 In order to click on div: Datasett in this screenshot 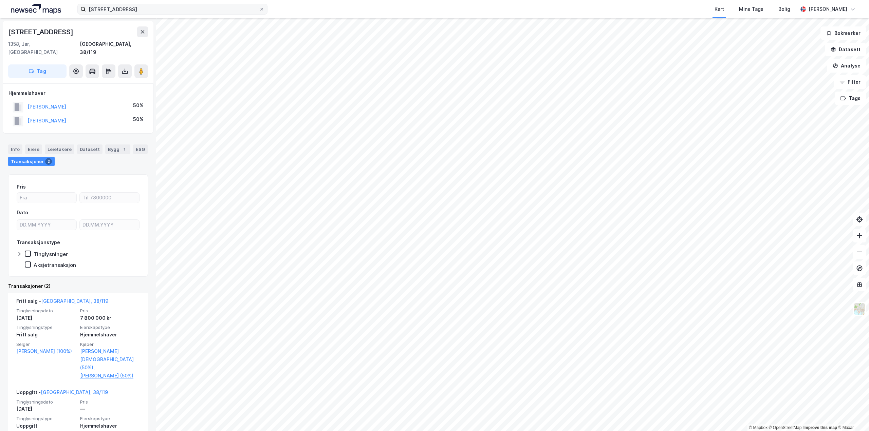, I will do `click(90, 149)`.